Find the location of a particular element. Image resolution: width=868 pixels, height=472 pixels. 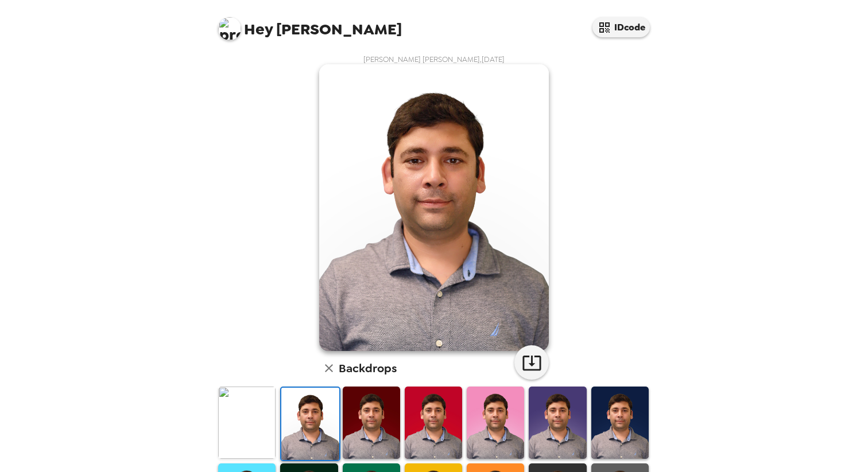

img: user is located at coordinates (434, 208).